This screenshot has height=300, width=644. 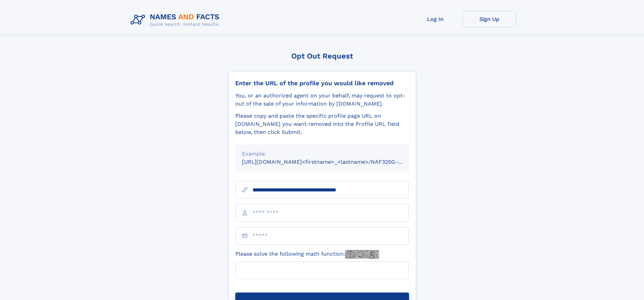 What do you see at coordinates (322, 56) in the screenshot?
I see `div: Opt Out Request` at bounding box center [322, 56].